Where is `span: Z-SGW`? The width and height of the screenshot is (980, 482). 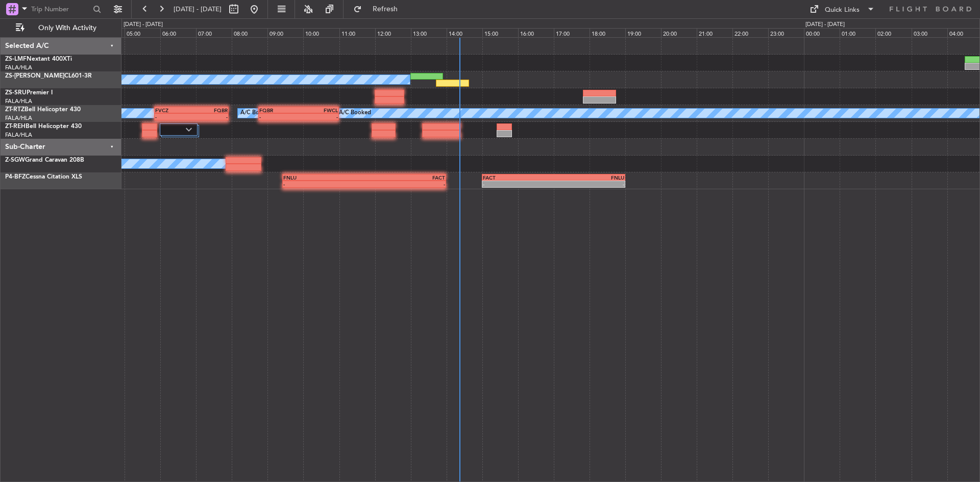
span: Z-SGW is located at coordinates (15, 160).